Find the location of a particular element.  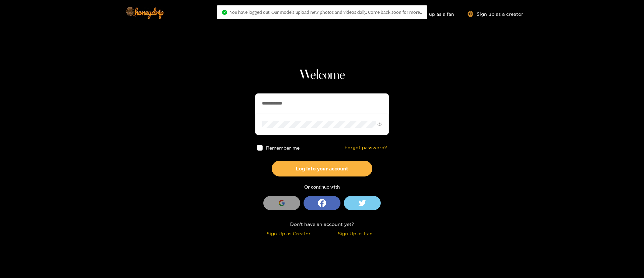

div: Or continue with is located at coordinates (322, 186).